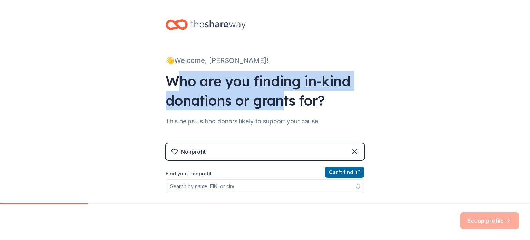  Describe the element at coordinates (265, 186) in the screenshot. I see `input: Search by name, EIN, or city` at that location.